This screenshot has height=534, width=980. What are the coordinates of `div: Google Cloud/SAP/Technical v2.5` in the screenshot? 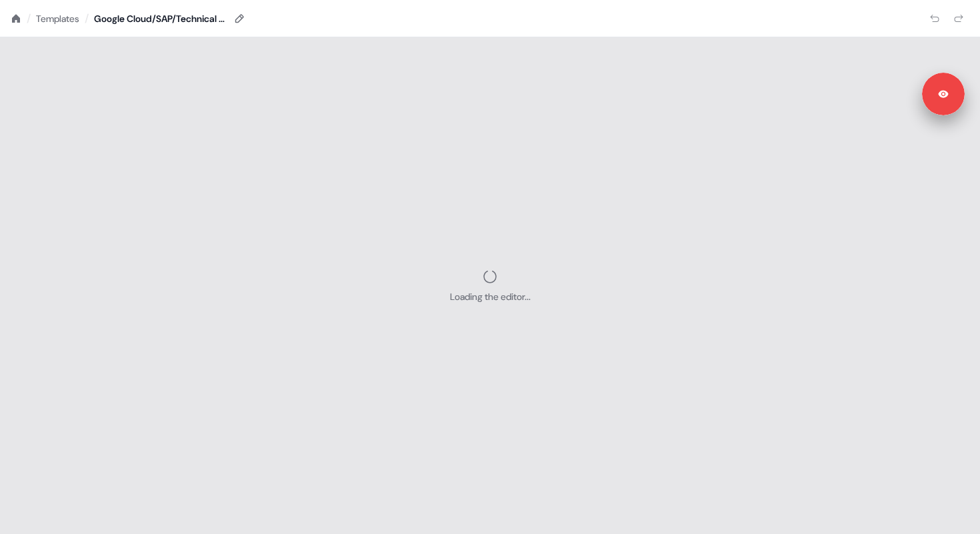 It's located at (161, 19).